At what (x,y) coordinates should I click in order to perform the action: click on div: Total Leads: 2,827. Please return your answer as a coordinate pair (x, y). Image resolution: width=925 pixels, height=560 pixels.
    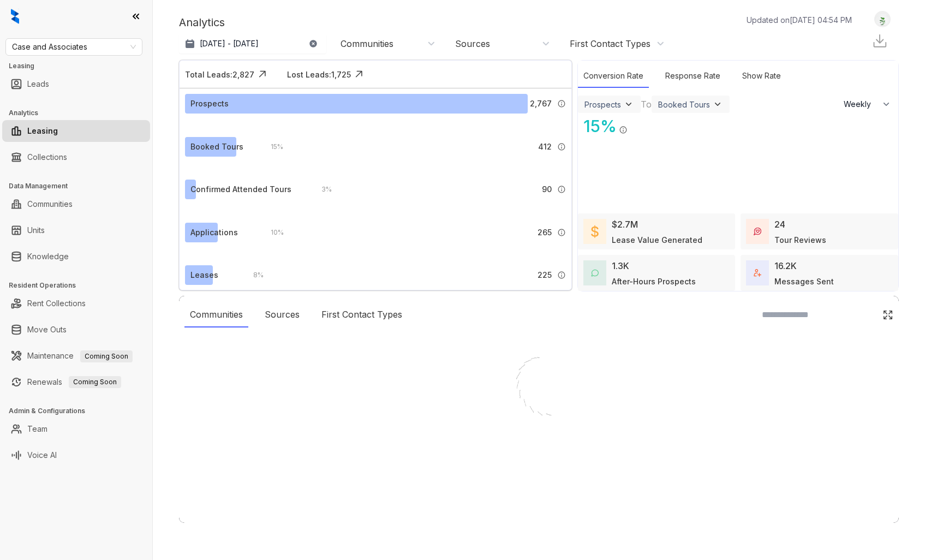
    Looking at the image, I should click on (220, 74).